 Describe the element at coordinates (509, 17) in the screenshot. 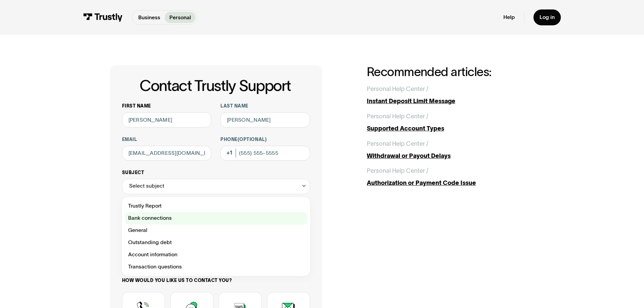

I see `a: Help` at that location.